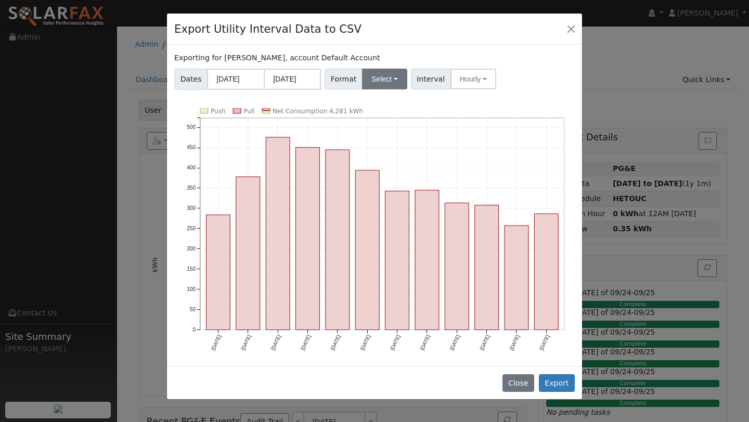 Image resolution: width=749 pixels, height=422 pixels. Describe the element at coordinates (268, 29) in the screenshot. I see `h4: Export Utility Interval Data to CSV` at that location.